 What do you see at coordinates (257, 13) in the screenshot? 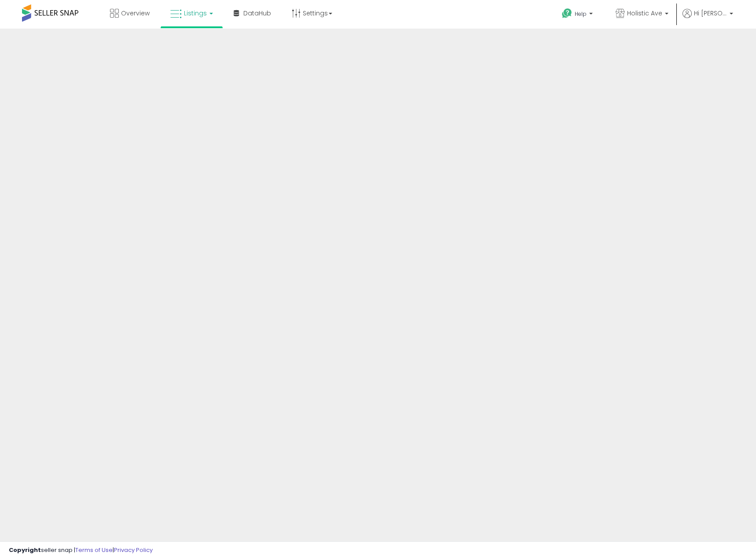
I see `span: DataHub` at bounding box center [257, 13].